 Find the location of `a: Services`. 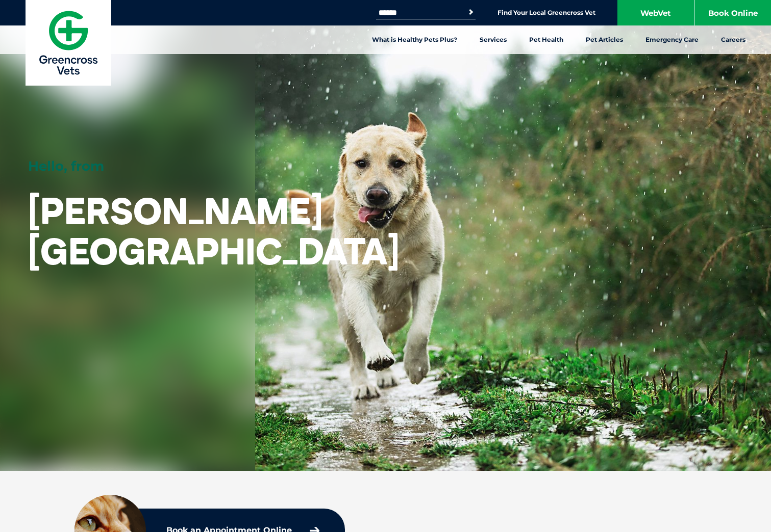

a: Services is located at coordinates (492, 40).